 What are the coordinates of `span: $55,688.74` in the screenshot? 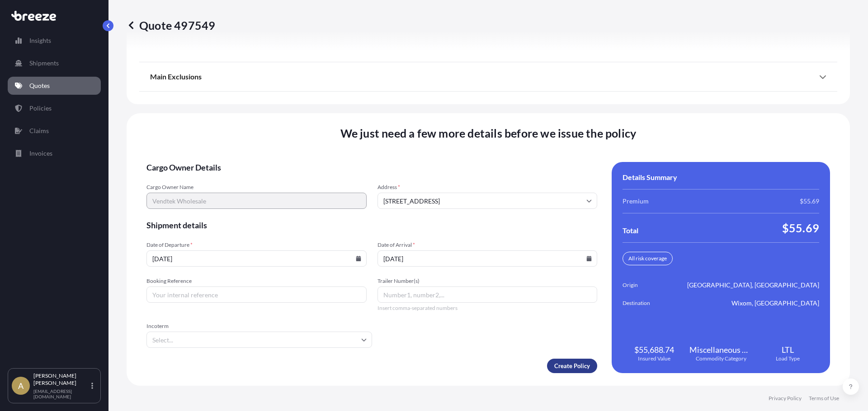 It's located at (654, 350).